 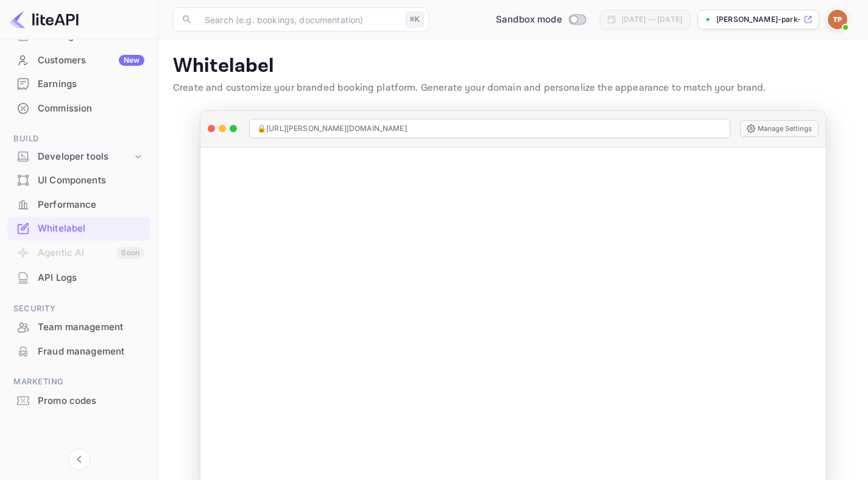 What do you see at coordinates (78, 228) in the screenshot?
I see `a: Whitelabel` at bounding box center [78, 228].